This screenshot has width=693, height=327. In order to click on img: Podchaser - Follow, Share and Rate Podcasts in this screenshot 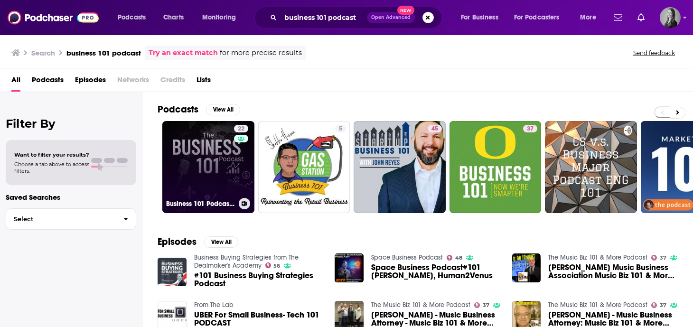, I will do `click(53, 18)`.